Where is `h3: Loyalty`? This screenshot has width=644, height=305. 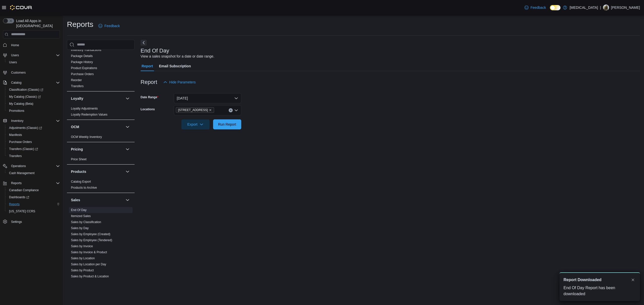
h3: Loyalty is located at coordinates (77, 98).